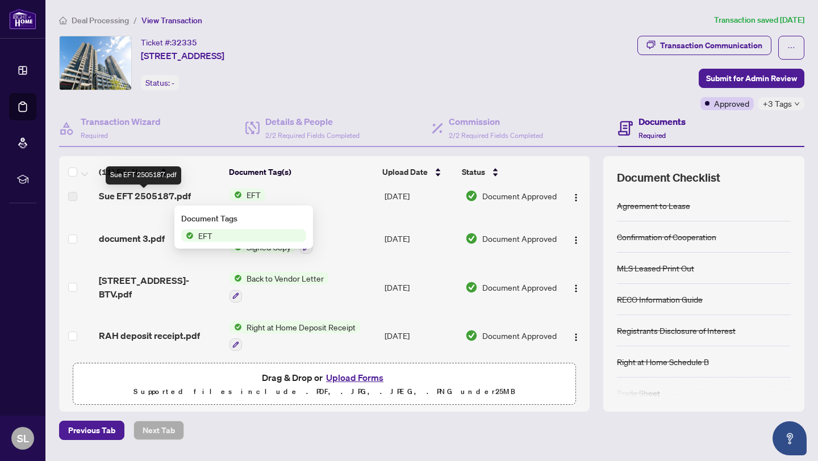 Image resolution: width=818 pixels, height=461 pixels. Describe the element at coordinates (172, 20) in the screenshot. I see `span: View Transaction` at that location.